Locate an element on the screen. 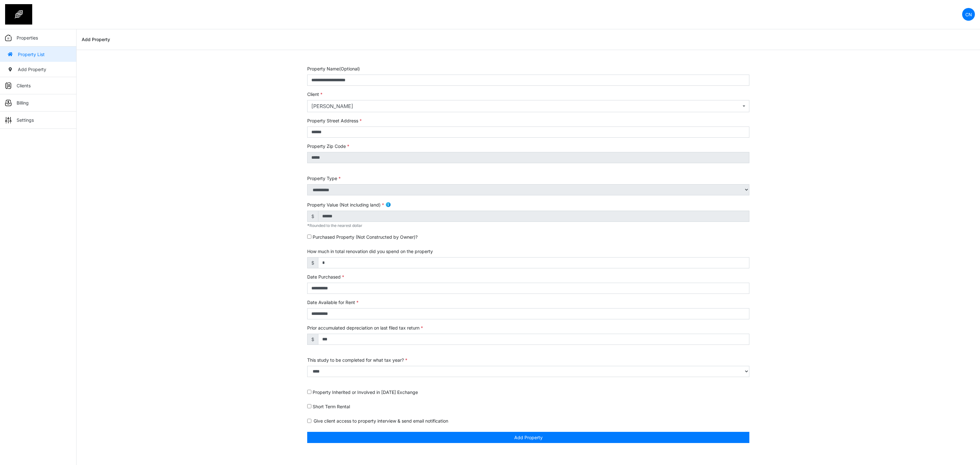 The width and height of the screenshot is (980, 465). div: Give client access to property interview & send email notification is located at coordinates (528, 421).